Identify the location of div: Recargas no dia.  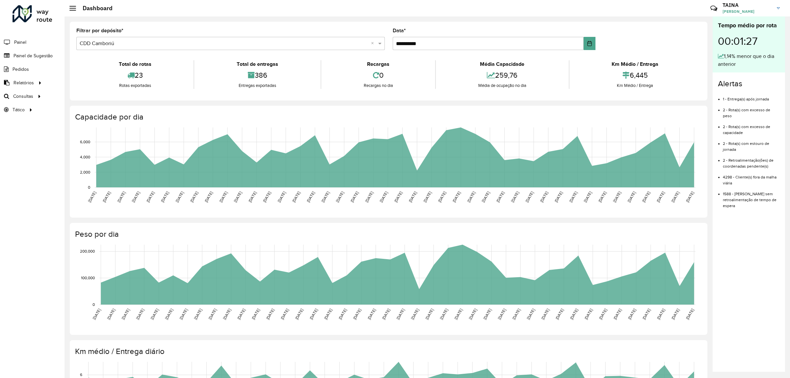
(378, 86).